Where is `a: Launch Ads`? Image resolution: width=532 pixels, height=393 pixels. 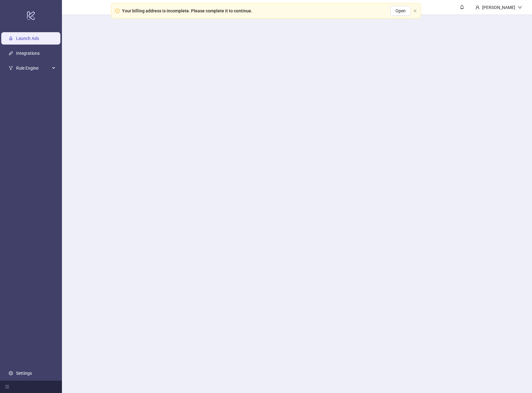 a: Launch Ads is located at coordinates (27, 38).